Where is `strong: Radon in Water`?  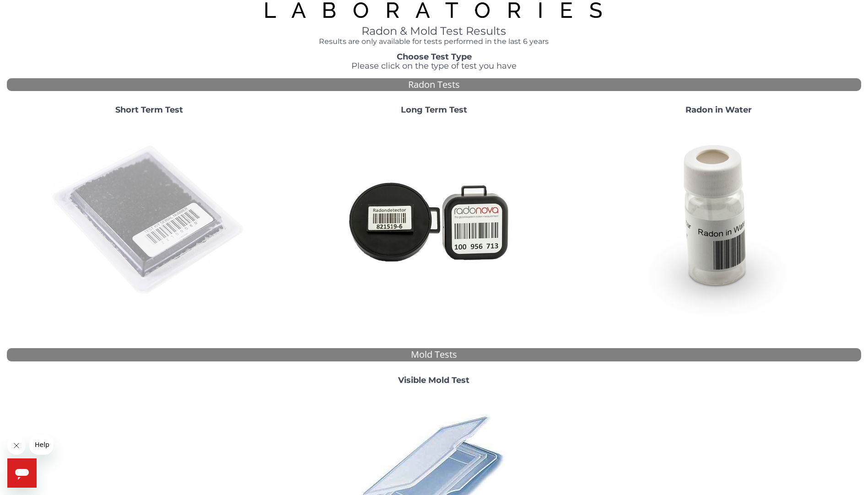 strong: Radon in Water is located at coordinates (718, 110).